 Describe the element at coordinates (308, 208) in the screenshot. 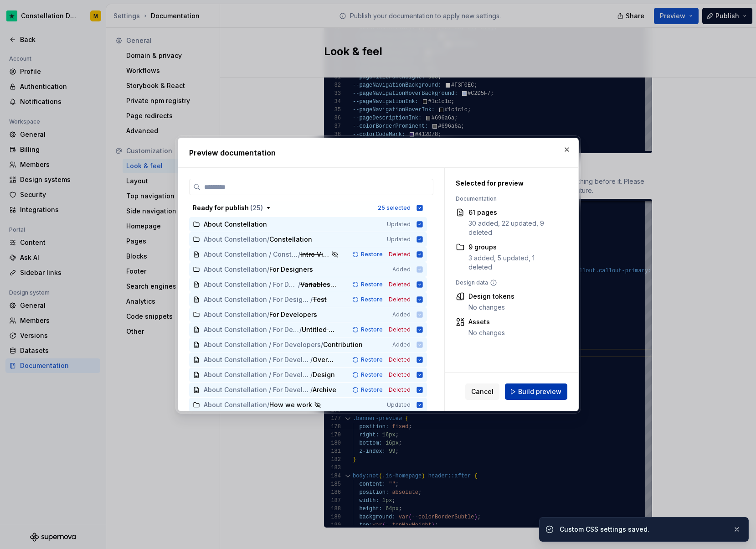

I see `button: Ready for publish (25)25 selected` at that location.